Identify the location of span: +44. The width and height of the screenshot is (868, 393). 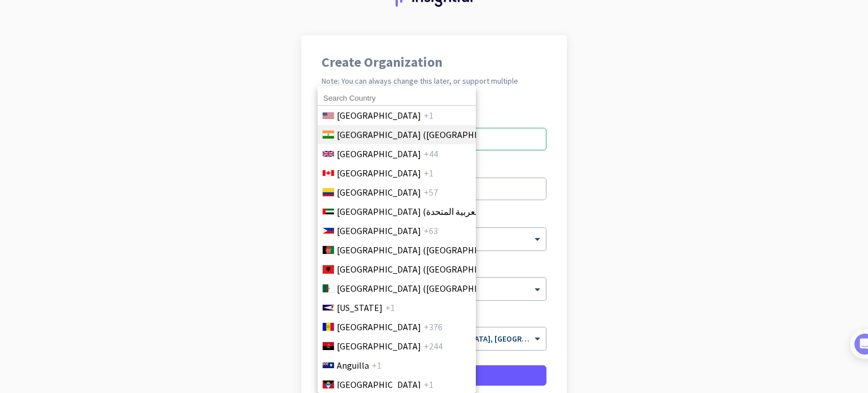
(431, 154).